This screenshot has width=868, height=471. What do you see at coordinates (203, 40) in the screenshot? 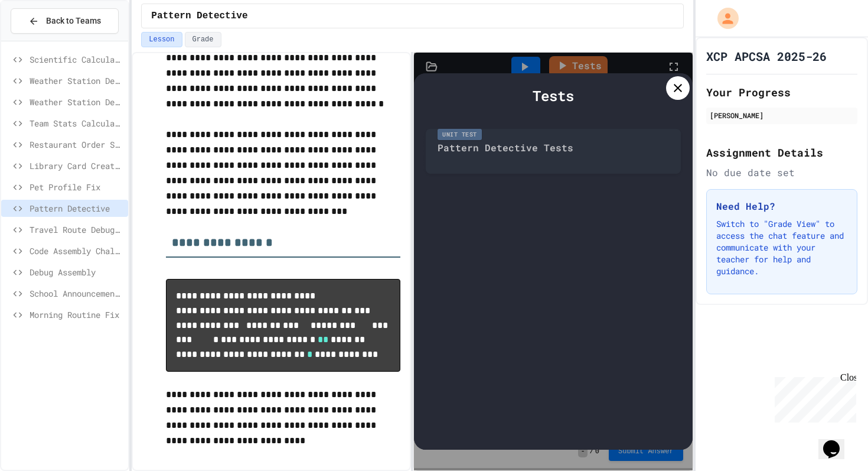
I see `button: Grade` at bounding box center [203, 40].